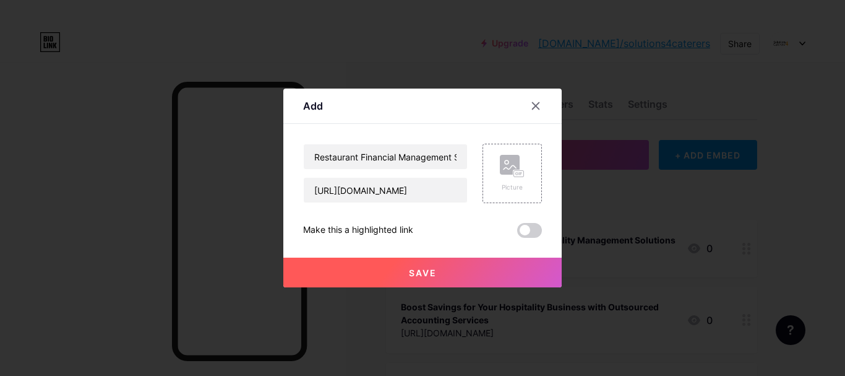 This screenshot has width=845, height=376. I want to click on div: Picture, so click(512, 187).